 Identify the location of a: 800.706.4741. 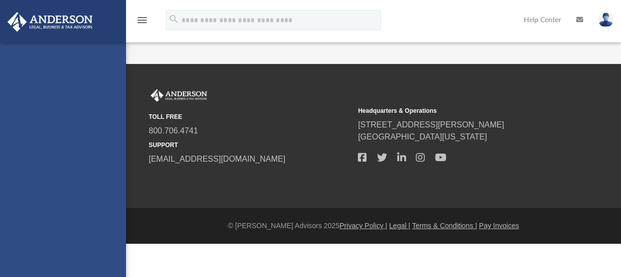
(173, 130).